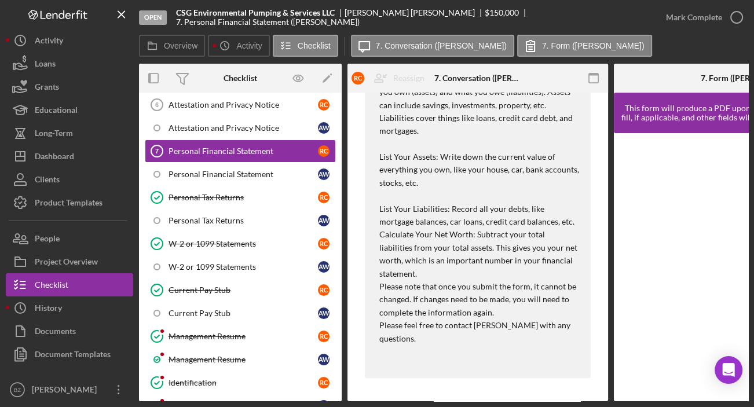  Describe the element at coordinates (157, 105) in the screenshot. I see `tspan: 6` at that location.